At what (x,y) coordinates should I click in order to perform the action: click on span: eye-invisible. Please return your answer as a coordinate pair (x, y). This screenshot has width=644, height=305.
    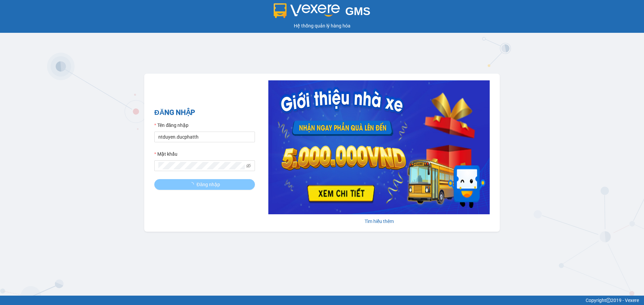
    Looking at the image, I should click on (248, 165).